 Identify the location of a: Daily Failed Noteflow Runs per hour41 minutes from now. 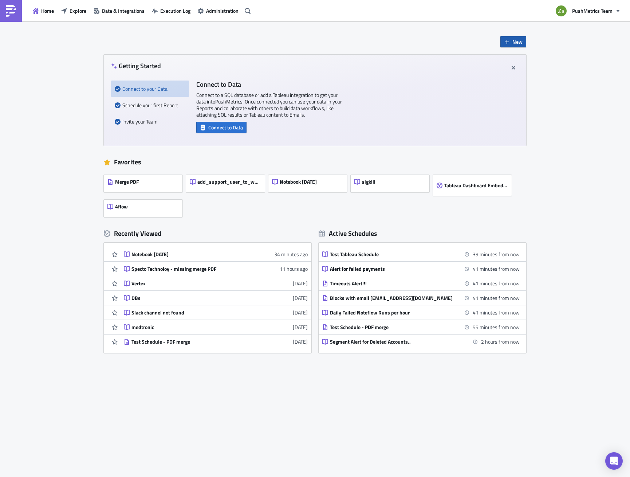
(421, 312).